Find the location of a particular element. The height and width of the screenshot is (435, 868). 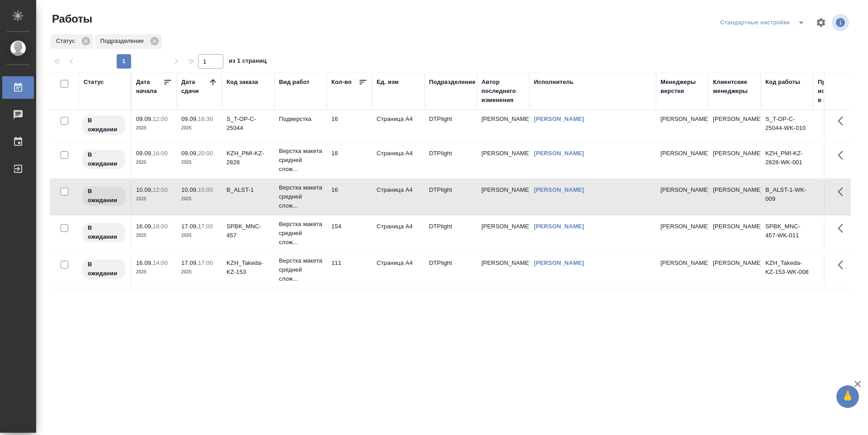

p: 14:00 is located at coordinates (160, 263).